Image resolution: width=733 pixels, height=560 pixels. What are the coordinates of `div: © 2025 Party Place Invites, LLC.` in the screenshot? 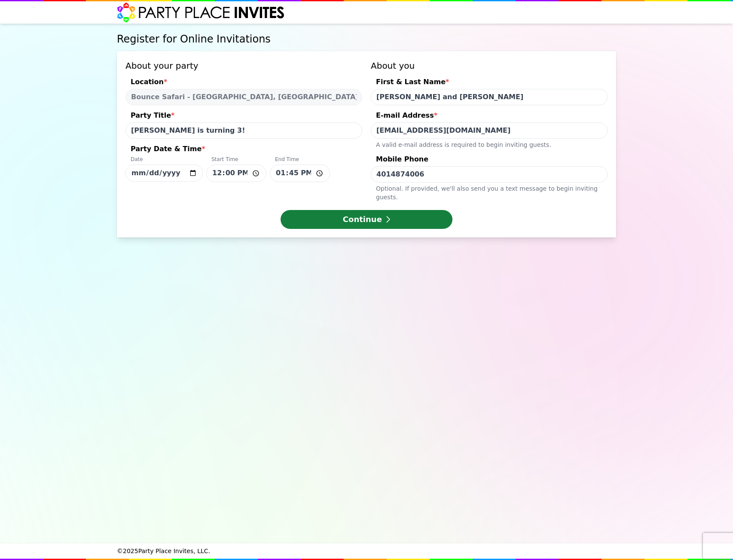 It's located at (366, 551).